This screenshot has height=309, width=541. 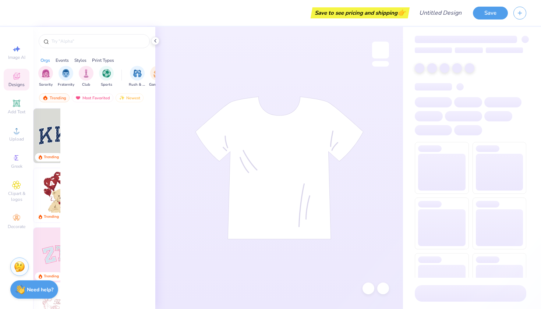 What do you see at coordinates (130, 98) in the screenshot?
I see `div: Newest` at bounding box center [130, 98].